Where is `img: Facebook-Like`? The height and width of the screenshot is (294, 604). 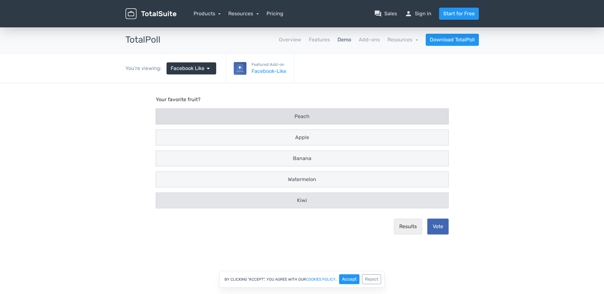
img: Facebook-Like is located at coordinates (240, 68).